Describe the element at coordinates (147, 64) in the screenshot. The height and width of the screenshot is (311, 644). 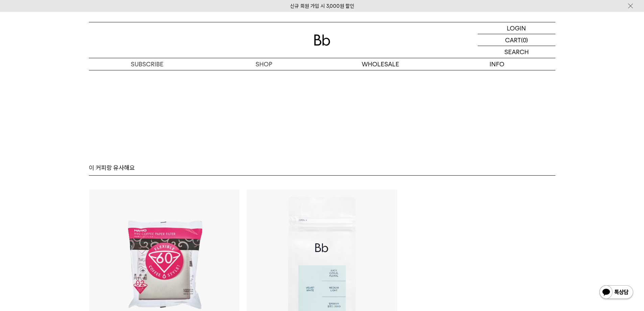
I see `p: SUBSCRIBE` at that location.